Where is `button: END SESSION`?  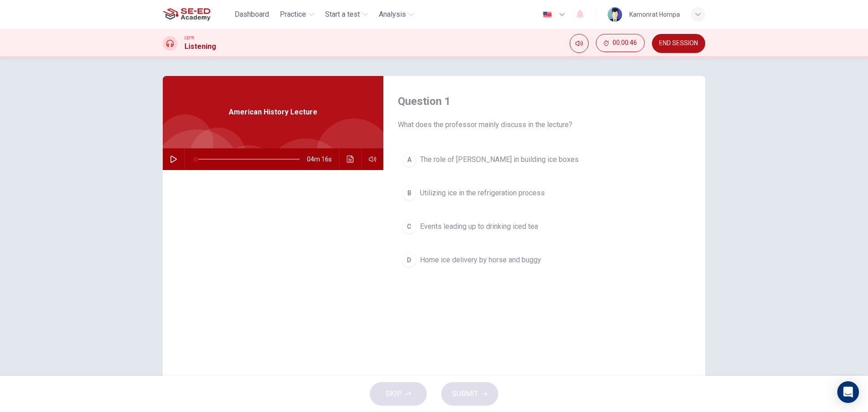 button: END SESSION is located at coordinates (678, 43).